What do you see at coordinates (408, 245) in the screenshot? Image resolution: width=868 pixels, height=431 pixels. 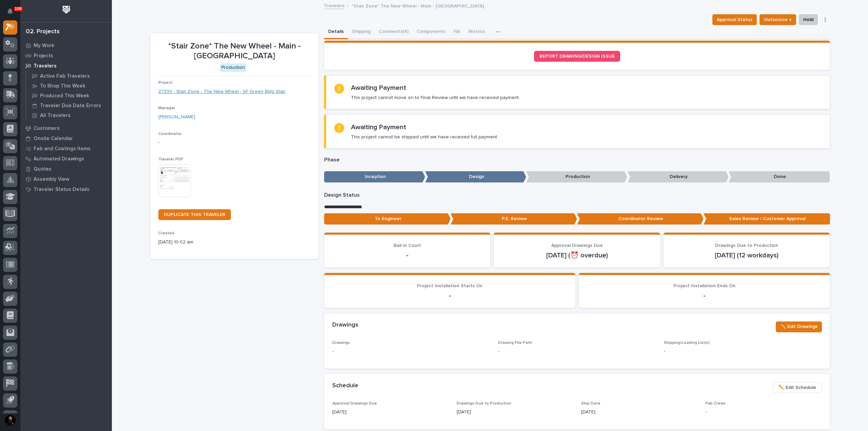 I see `span: Ball In Court` at bounding box center [408, 245].